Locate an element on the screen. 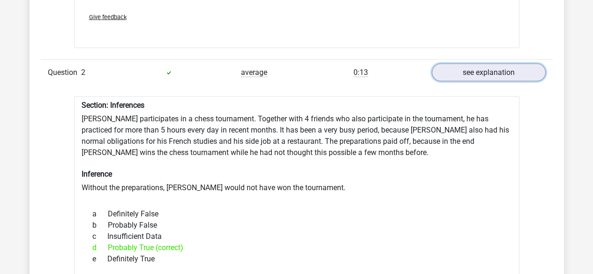  div: Insufficient Data is located at coordinates (297, 237).